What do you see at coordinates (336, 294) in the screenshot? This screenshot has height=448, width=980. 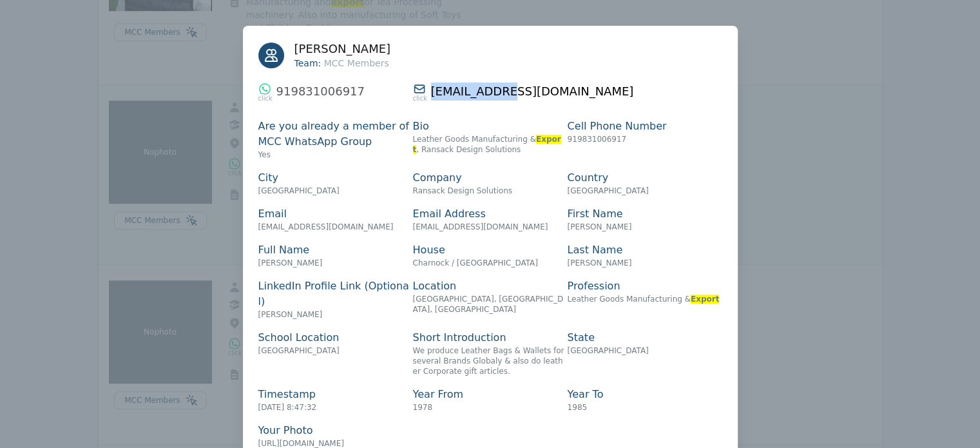 I see `p: LinkedIn Profile Link (Optional)` at bounding box center [336, 294].